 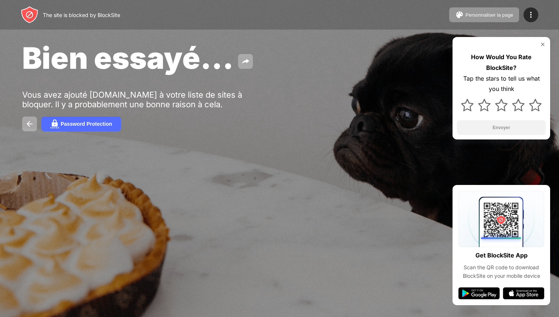 What do you see at coordinates (479, 293) in the screenshot?
I see `img: google-play.svg` at bounding box center [479, 293].